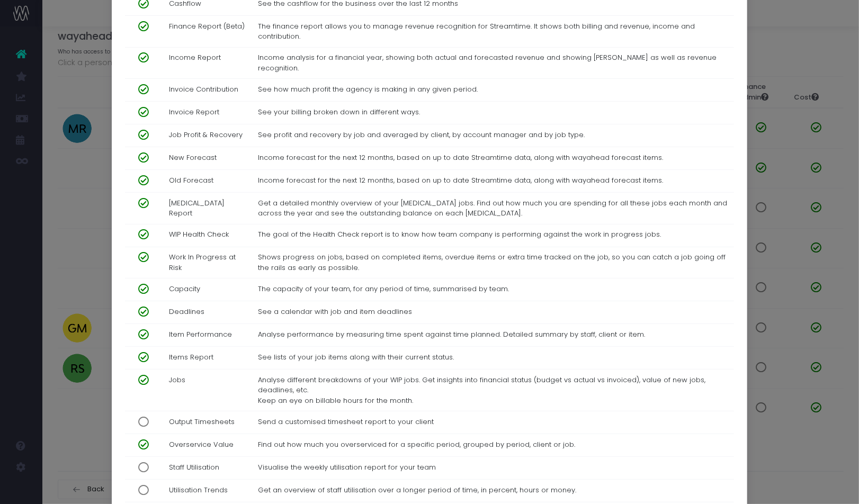 Image resolution: width=859 pixels, height=504 pixels. Describe the element at coordinates (208, 468) in the screenshot. I see `td: Staff Utilisation` at that location.